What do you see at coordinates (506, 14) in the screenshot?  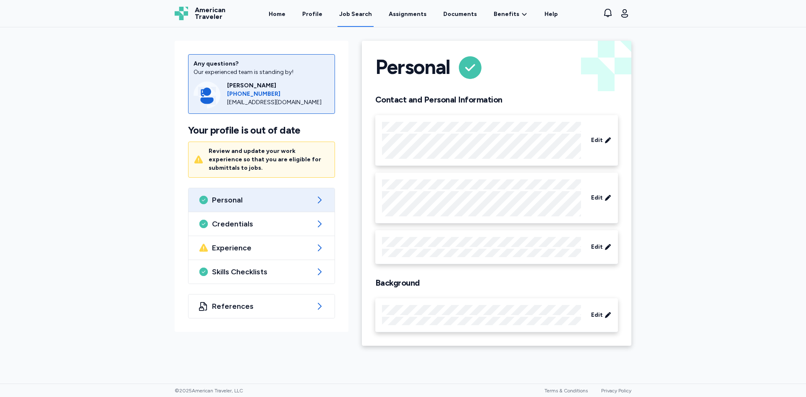 I see `span: Benefits` at bounding box center [506, 14].